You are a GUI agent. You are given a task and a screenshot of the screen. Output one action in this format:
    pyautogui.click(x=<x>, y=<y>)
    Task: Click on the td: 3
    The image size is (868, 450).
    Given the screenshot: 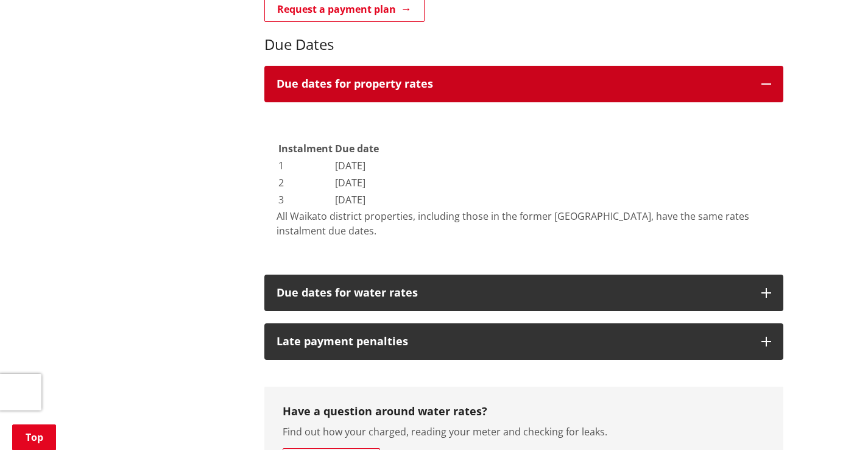 What is the action you would take?
    pyautogui.click(x=306, y=200)
    